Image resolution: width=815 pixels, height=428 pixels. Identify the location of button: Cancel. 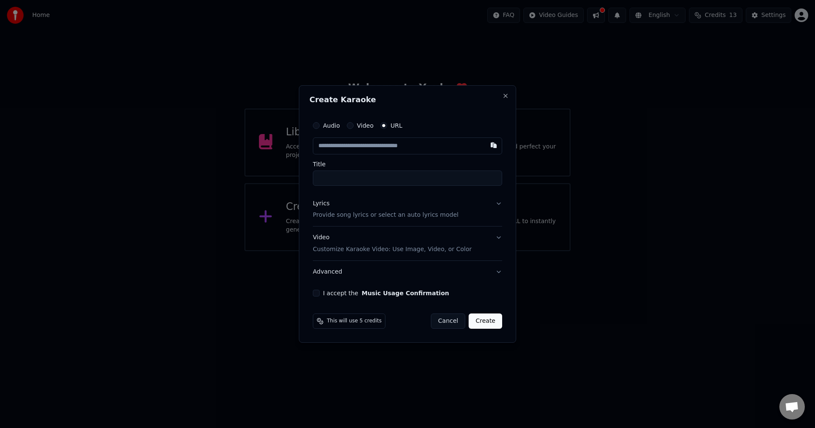
(448, 321).